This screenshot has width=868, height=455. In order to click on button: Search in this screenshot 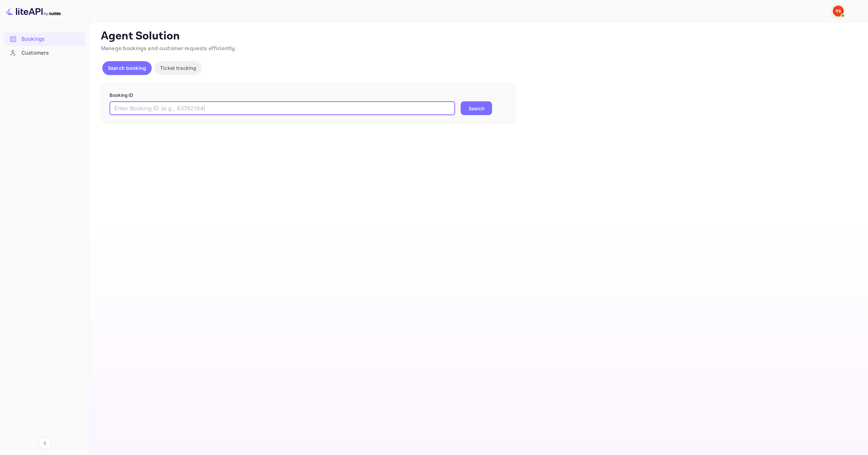, I will do `click(476, 108)`.